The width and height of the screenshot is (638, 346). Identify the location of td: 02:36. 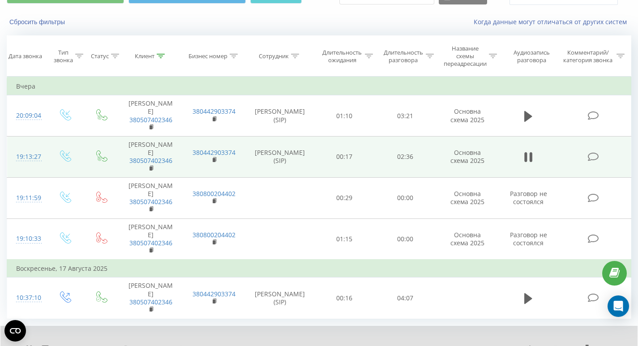
(405, 157).